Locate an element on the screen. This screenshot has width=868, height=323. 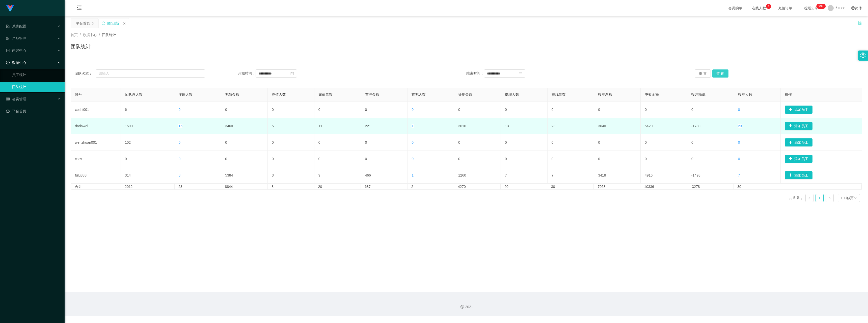
td: -3278 is located at coordinates (710, 187).